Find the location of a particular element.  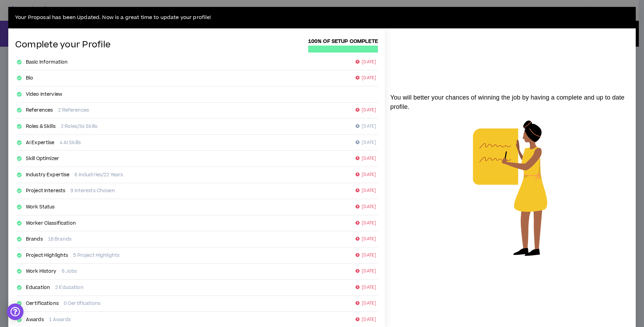

p: 2 Education is located at coordinates (69, 288).